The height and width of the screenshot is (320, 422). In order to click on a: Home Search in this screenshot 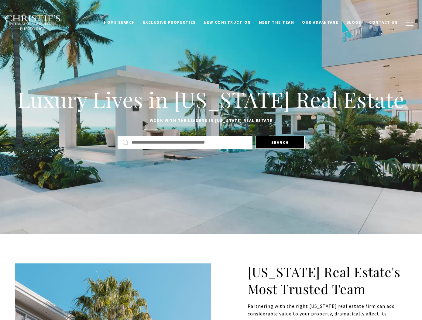, I will do `click(119, 22)`.